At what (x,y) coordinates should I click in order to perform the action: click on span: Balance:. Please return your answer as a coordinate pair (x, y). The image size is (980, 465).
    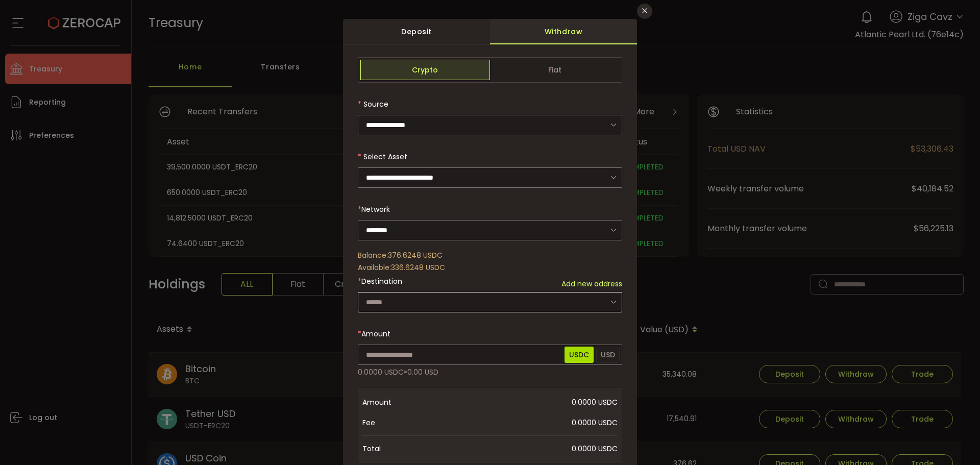
    Looking at the image, I should click on (373, 255).